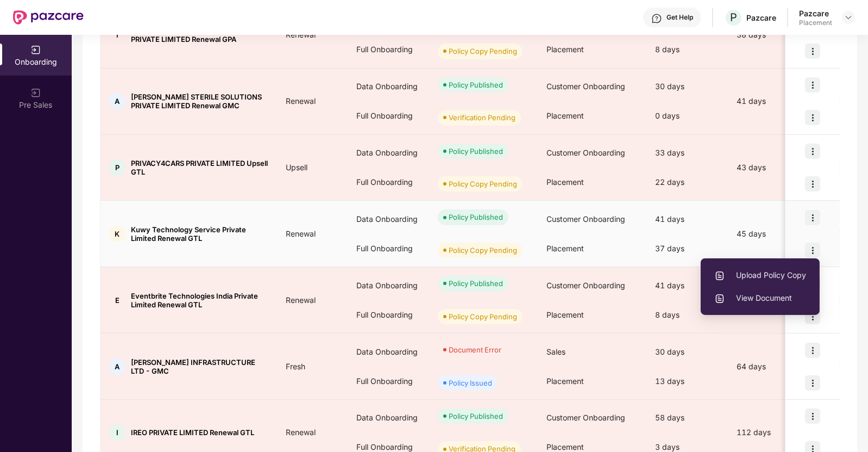 The image size is (868, 452). What do you see at coordinates (848, 17) in the screenshot?
I see `img: svg+xml;base64,PHN2ZyBpZD0iRHJvcGRvd24tMzJ4MzIiIHhtbG5zPSJodHRwOi8vd3d3LnczLm9yZy8yMDAwL3N2ZyIgd2...` at bounding box center [848, 17].